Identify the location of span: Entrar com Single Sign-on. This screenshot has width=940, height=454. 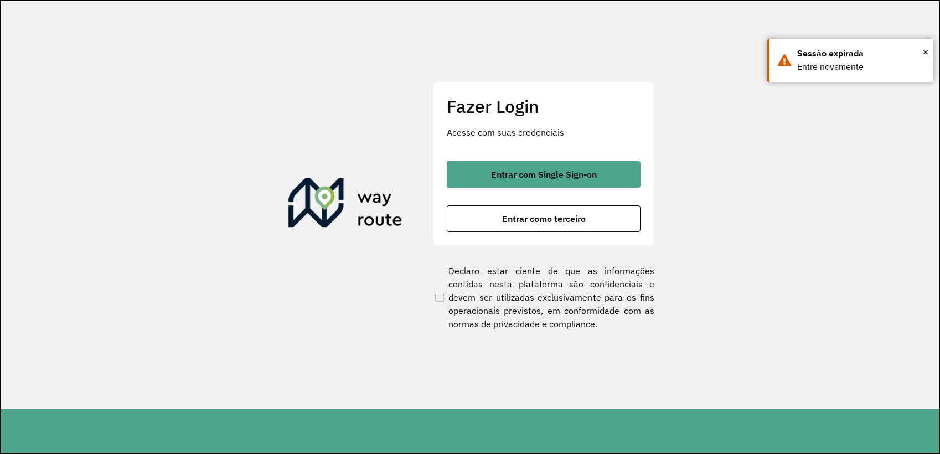
(543, 174).